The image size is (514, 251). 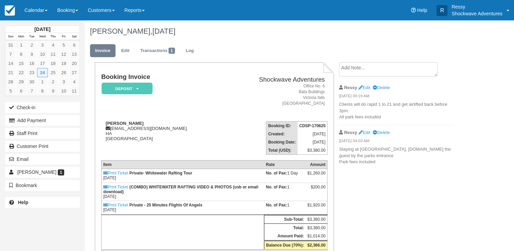 I want to click on a: 29, so click(x=21, y=82).